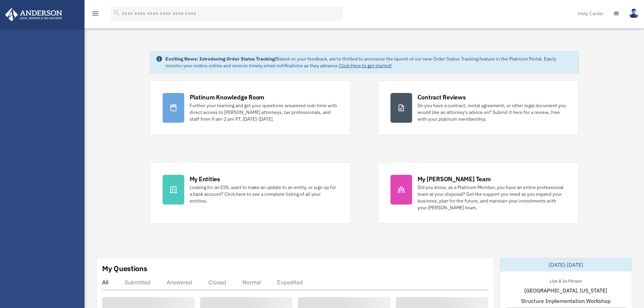  Describe the element at coordinates (478, 108) in the screenshot. I see `a: Contract Reviews Do you have a contract, rental agreement, or other legal document you would like...` at that location.